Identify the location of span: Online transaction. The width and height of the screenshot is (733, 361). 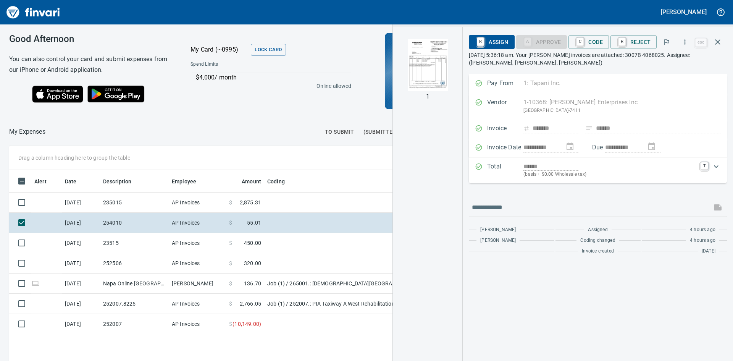
(35, 283).